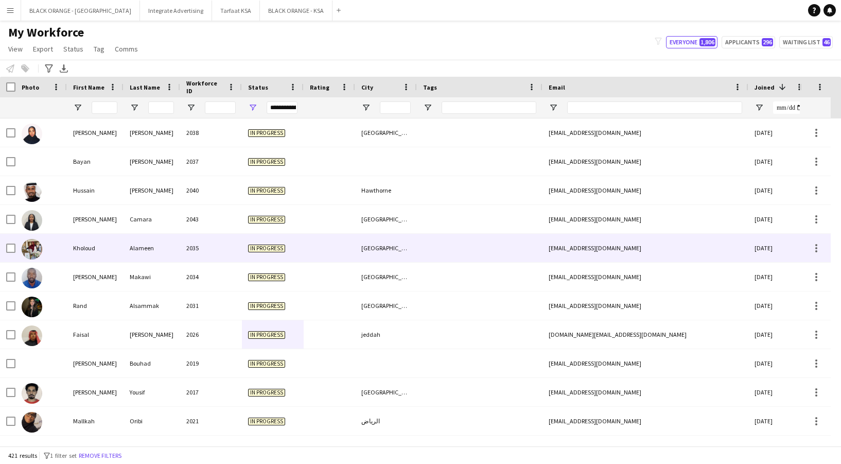  What do you see at coordinates (211, 421) in the screenshot?
I see `div: 2021` at bounding box center [211, 421].